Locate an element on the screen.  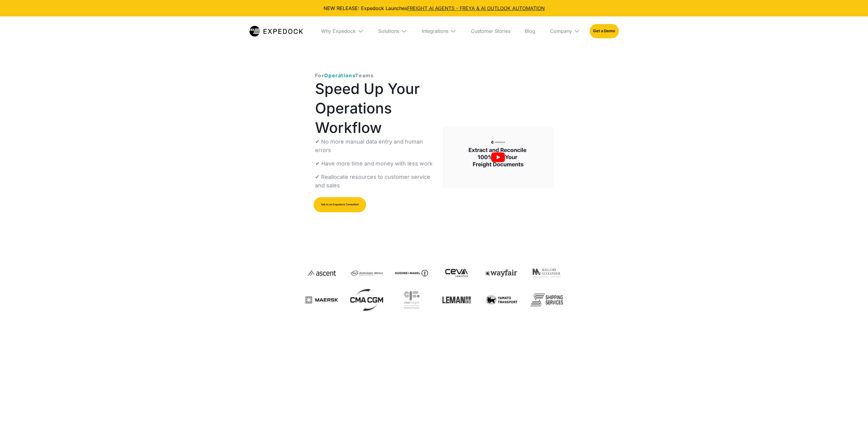
div: Why Expedock is located at coordinates (338, 31).